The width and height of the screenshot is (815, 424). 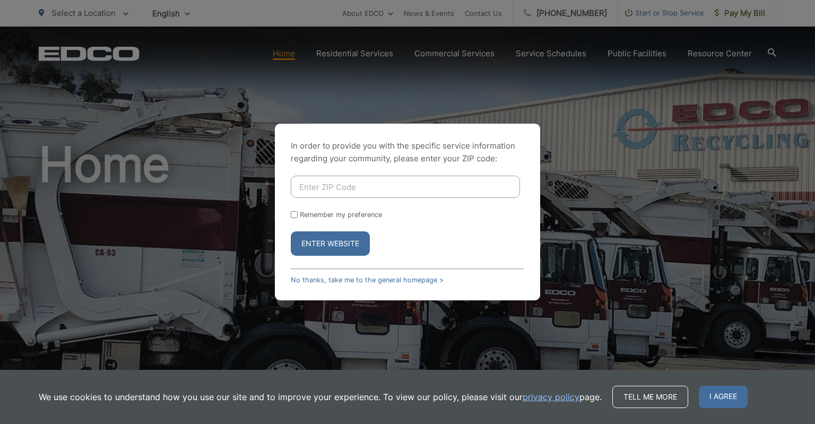 I want to click on p: We use cookies to understand how you use our site and to improve your experience. To view our pol..., so click(x=320, y=397).